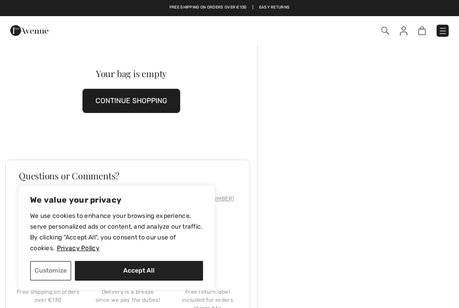  What do you see at coordinates (78, 248) in the screenshot?
I see `a: Privacy Policy` at bounding box center [78, 248].